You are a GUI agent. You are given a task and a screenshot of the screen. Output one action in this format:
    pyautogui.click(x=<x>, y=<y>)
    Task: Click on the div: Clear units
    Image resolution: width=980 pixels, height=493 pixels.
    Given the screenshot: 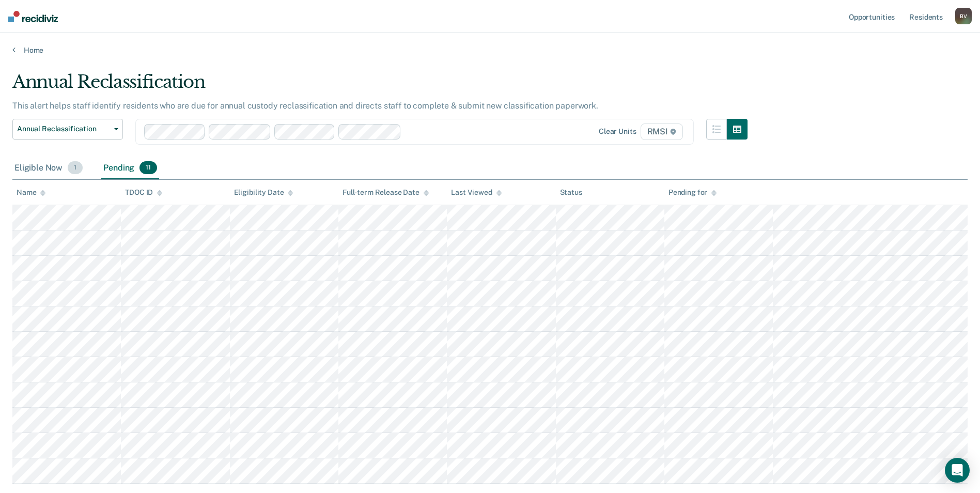 What is the action you would take?
    pyautogui.click(x=617, y=131)
    